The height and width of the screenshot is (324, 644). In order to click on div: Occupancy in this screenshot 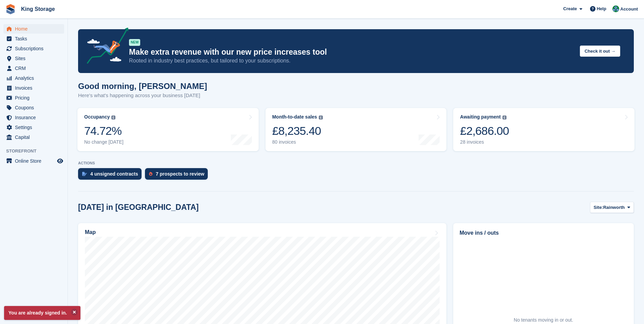, I will do `click(97, 117)`.